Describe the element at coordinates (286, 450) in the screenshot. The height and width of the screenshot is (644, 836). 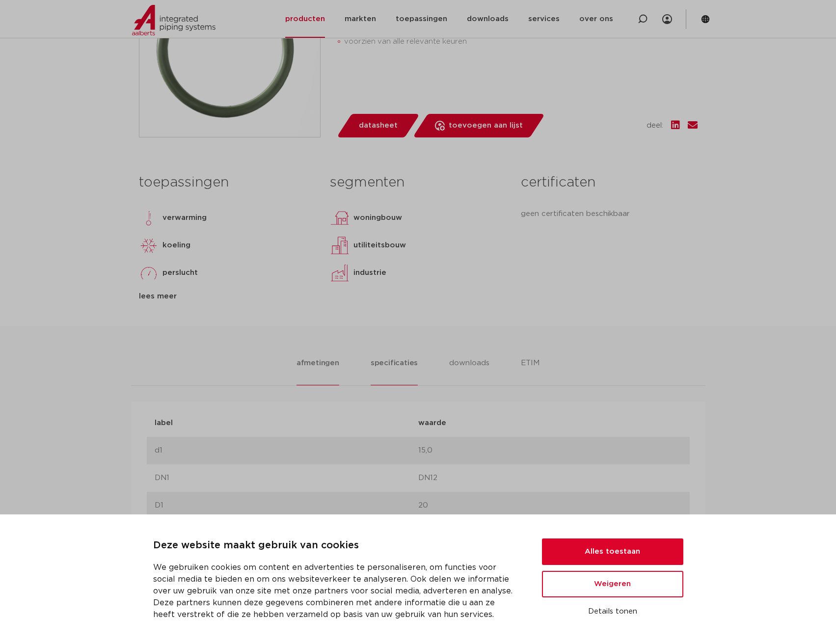
I see `p: d1` at that location.